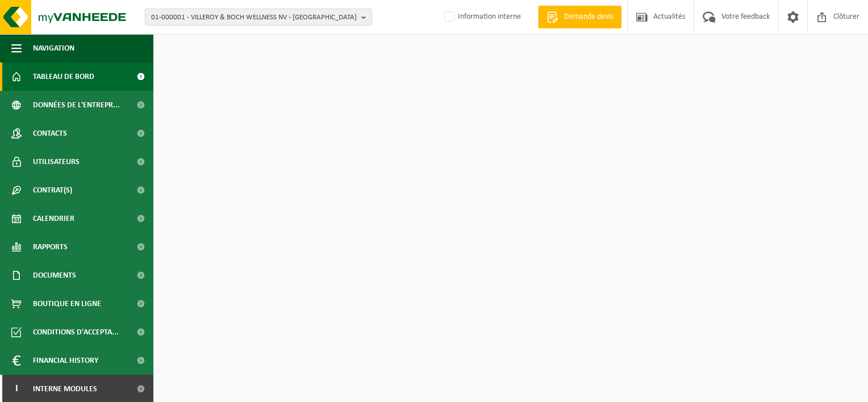 This screenshot has height=402, width=868. I want to click on span: Rapports, so click(50, 247).